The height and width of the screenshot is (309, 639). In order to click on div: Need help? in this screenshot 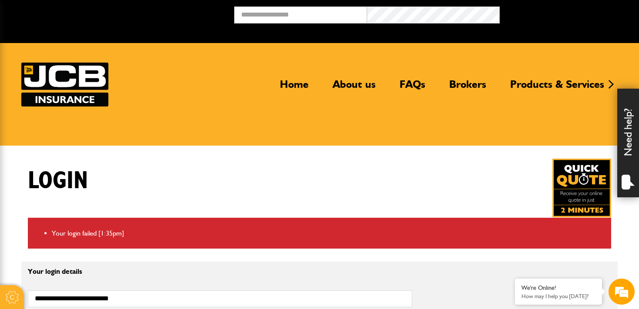, I will do `click(628, 143)`.